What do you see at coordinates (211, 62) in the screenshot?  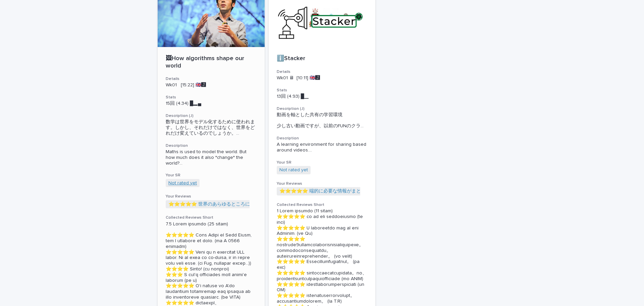 I see `p: 🖼How algorithms shape our world` at bounding box center [211, 62].